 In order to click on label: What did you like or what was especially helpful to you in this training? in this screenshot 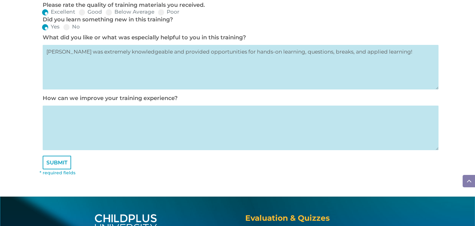, I will do `click(144, 37)`.